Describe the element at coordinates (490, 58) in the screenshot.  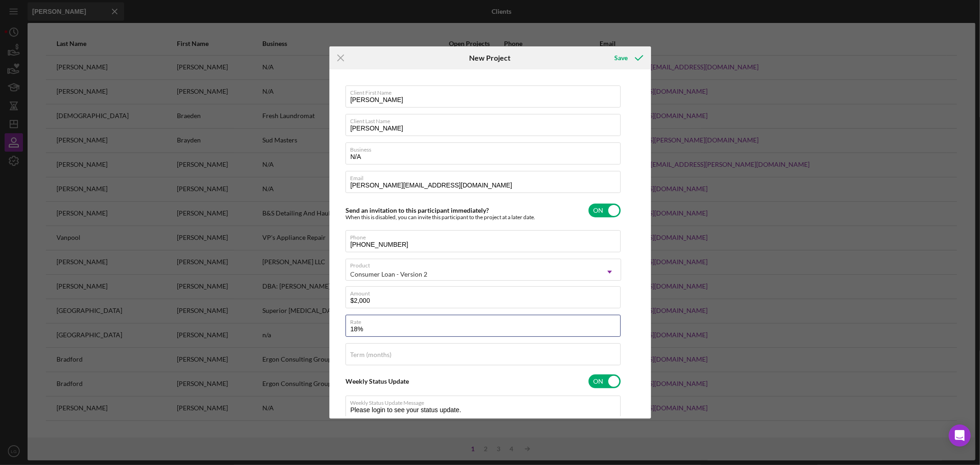
I see `h6: New Project` at that location.